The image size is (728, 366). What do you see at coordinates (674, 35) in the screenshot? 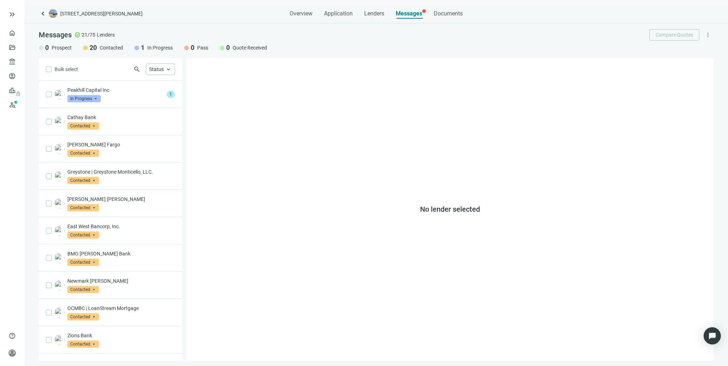
I see `button: Compare Quotes` at bounding box center [674, 35].